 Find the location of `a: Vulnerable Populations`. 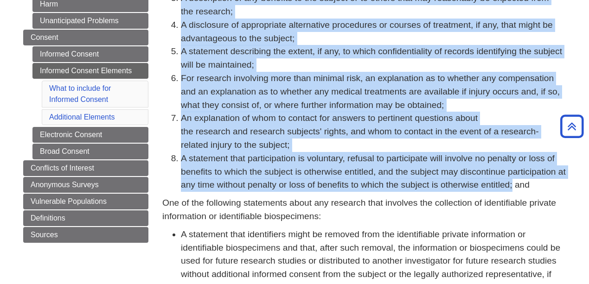

a: Vulnerable Populations is located at coordinates (86, 202).